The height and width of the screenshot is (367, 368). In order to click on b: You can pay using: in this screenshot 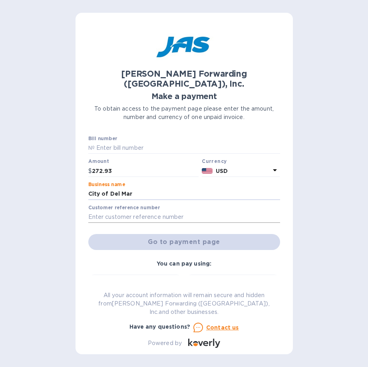, I will do `click(184, 264)`.